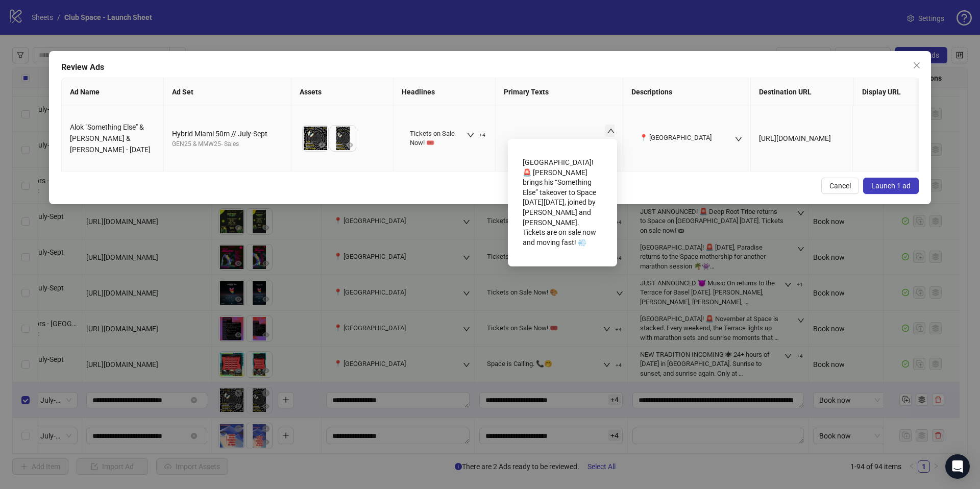  What do you see at coordinates (958, 467) in the screenshot?
I see `div: Open Intercom Messenger` at bounding box center [958, 467].